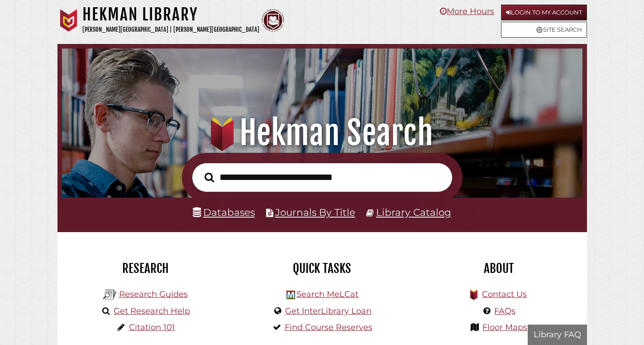  What do you see at coordinates (544, 12) in the screenshot?
I see `a: Login to My Account` at bounding box center [544, 12].